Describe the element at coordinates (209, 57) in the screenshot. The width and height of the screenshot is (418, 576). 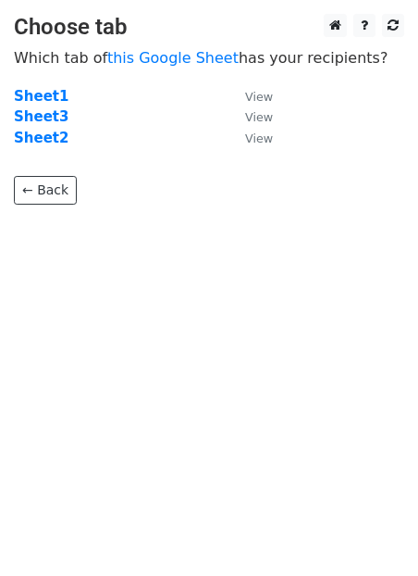
I see `p: Which tab of has your recipients?` at that location.